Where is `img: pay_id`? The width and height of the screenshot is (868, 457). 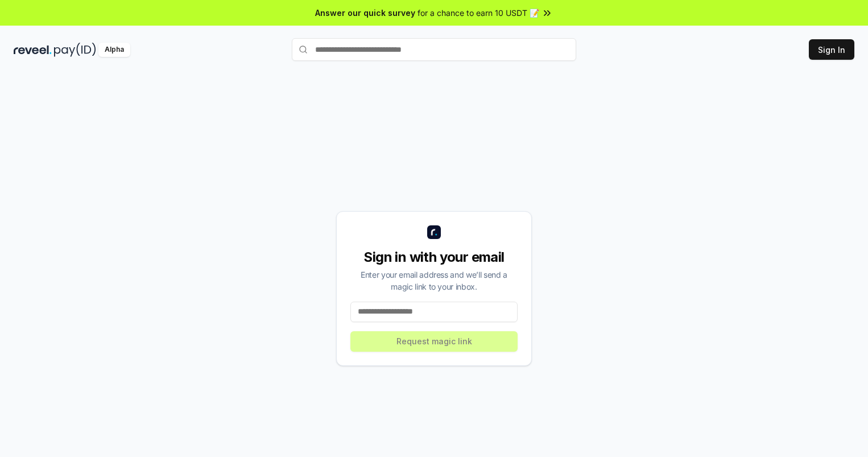
img: pay_id is located at coordinates (75, 50).